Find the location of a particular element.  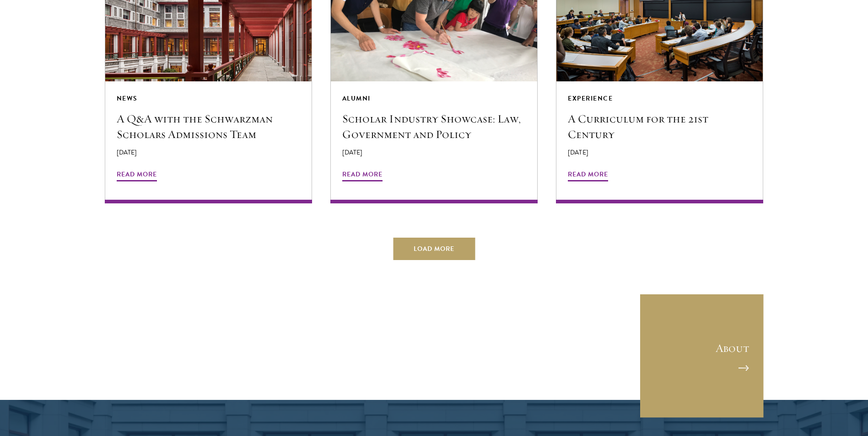

div: Alumni is located at coordinates (434, 99).